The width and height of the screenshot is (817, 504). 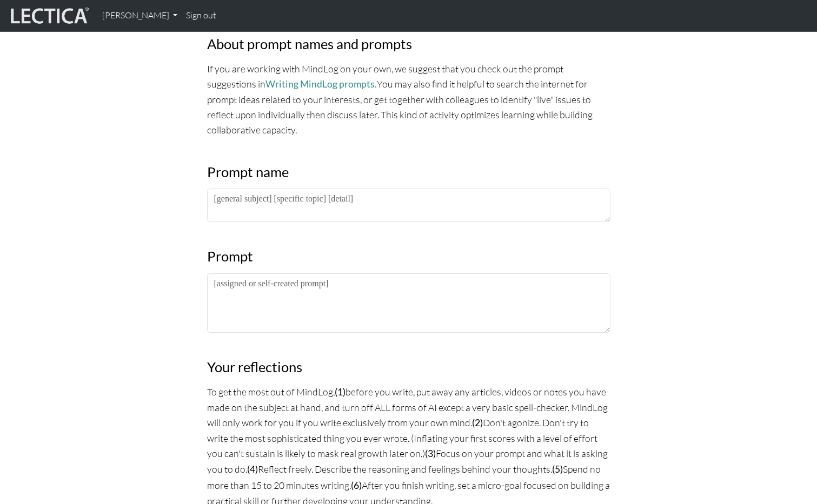 I want to click on h3: Prompt, so click(x=408, y=256).